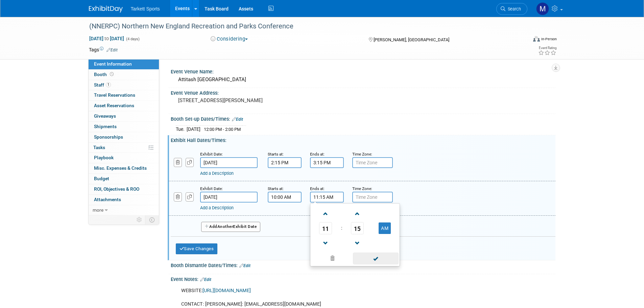  I want to click on div: Exhibit Hall Dates/Times:, so click(363, 140).